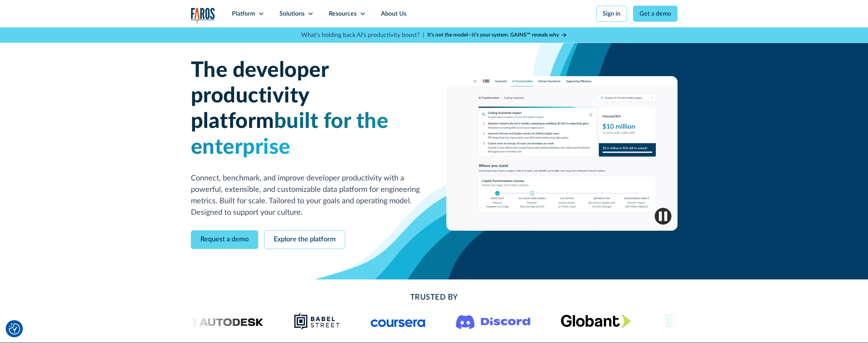  What do you see at coordinates (664, 216) in the screenshot?
I see `img: Pause video` at bounding box center [664, 216].